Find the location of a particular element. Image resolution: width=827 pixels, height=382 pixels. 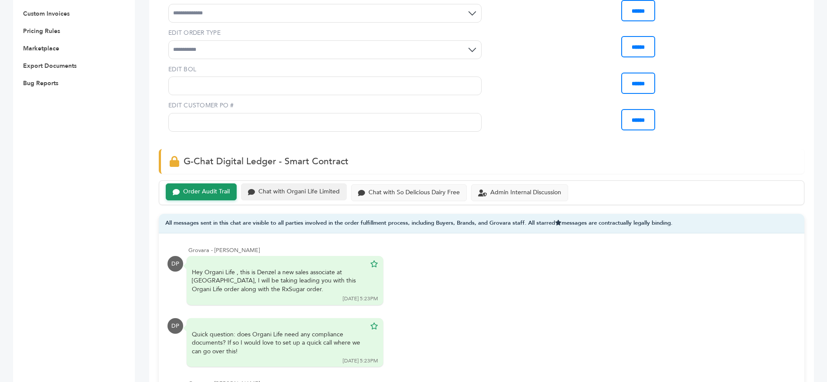

a: Export Documents is located at coordinates (50, 66).